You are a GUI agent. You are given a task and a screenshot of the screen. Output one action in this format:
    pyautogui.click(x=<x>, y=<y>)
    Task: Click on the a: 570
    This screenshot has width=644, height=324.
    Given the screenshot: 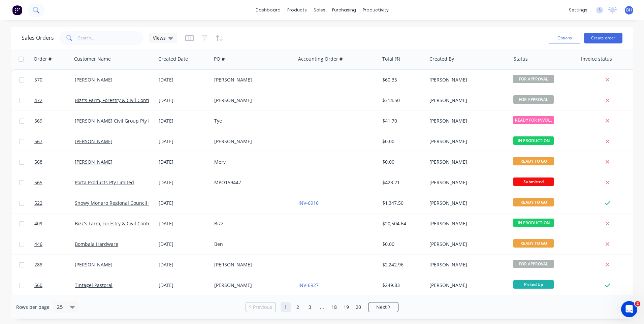 What is the action you would take?
    pyautogui.click(x=54, y=80)
    